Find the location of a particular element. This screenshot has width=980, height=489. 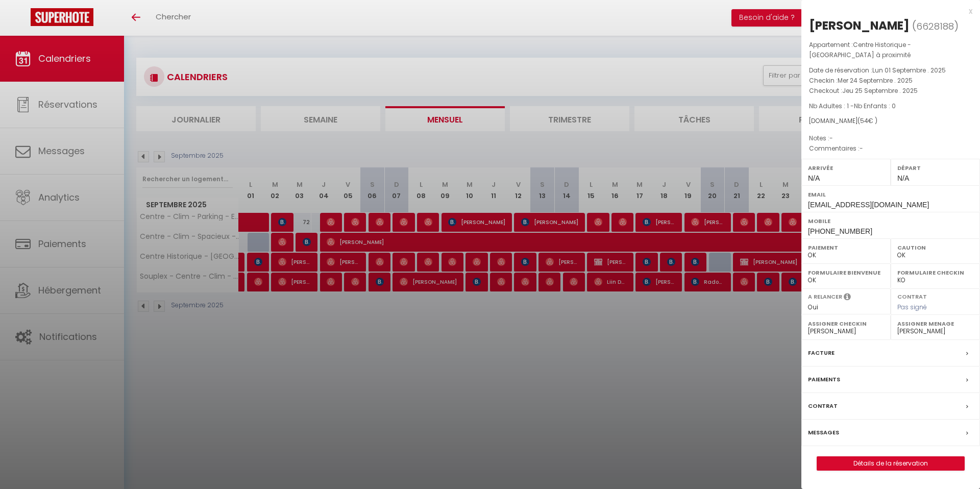

p: Notes : is located at coordinates (891, 139).